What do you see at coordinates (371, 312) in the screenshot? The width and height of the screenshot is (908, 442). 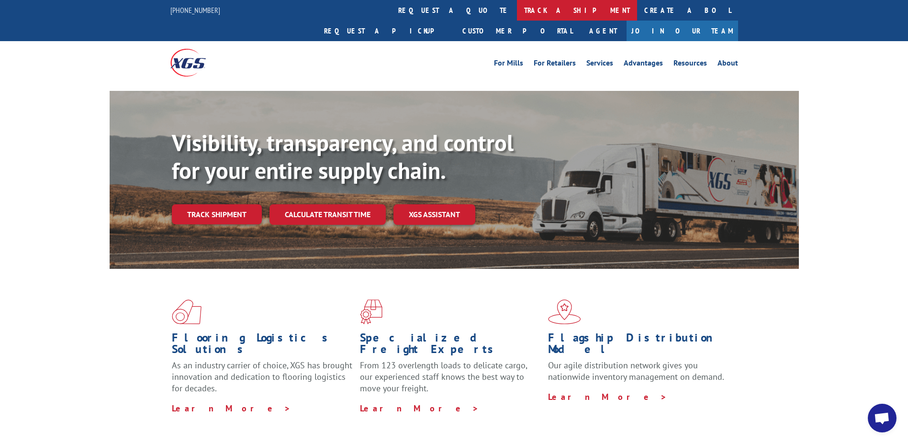 I see `img: xgs-icon-focused-on-flooring-red` at bounding box center [371, 312].